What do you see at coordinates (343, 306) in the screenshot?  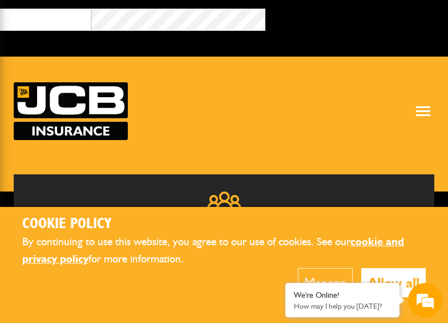 I see `p: How may I help you today?` at bounding box center [343, 306].